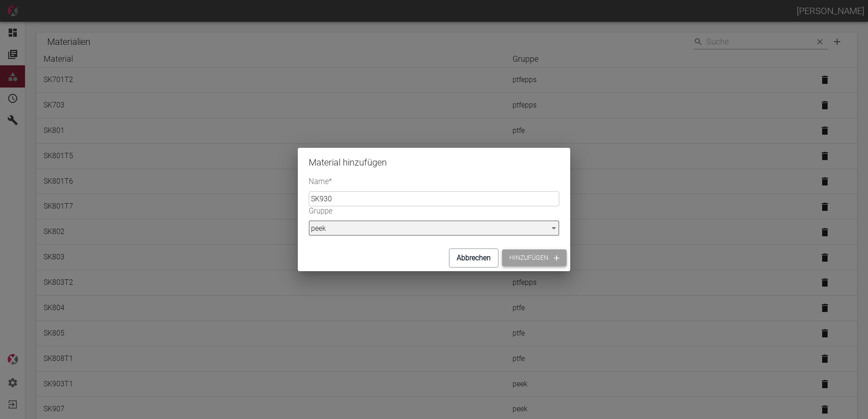 The height and width of the screenshot is (419, 868). I want to click on button: Hinzufügen, so click(534, 257).